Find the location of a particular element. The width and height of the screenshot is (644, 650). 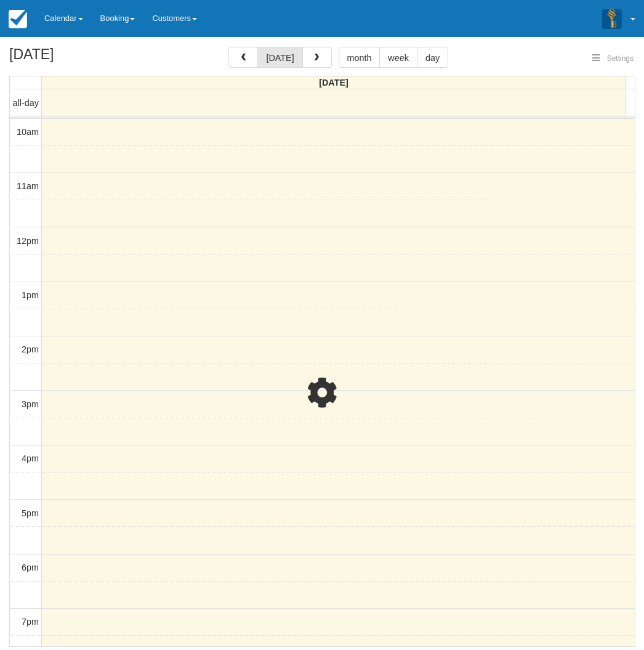

span: 3pm is located at coordinates (30, 404).